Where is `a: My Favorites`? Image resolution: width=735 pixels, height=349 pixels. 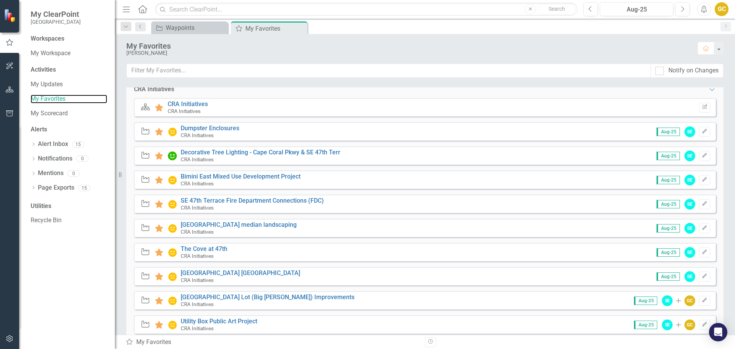 a: My Favorites is located at coordinates (69, 99).